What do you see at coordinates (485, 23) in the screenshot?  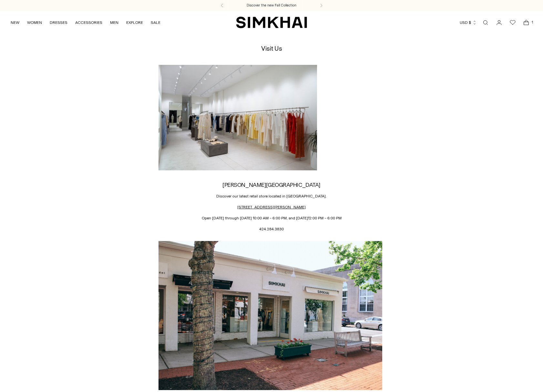 I see `a: Open search modal` at bounding box center [485, 23].